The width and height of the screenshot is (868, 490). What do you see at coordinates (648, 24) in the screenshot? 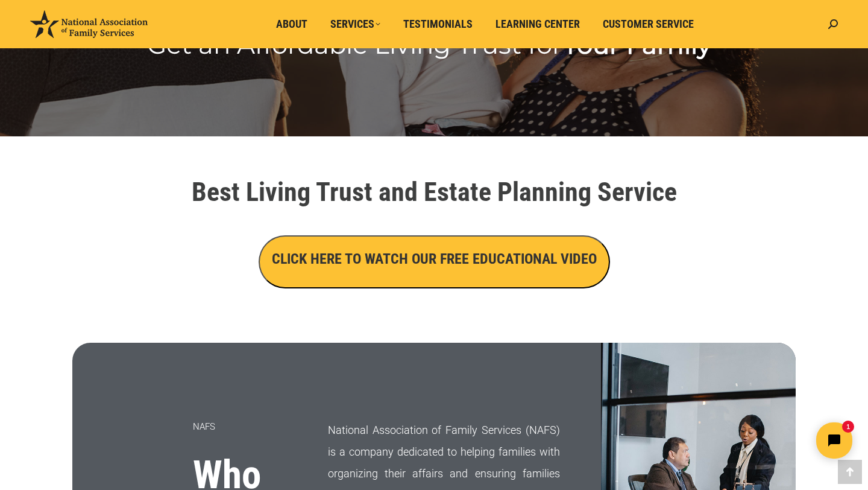
I see `a: Customer Service` at bounding box center [648, 24].